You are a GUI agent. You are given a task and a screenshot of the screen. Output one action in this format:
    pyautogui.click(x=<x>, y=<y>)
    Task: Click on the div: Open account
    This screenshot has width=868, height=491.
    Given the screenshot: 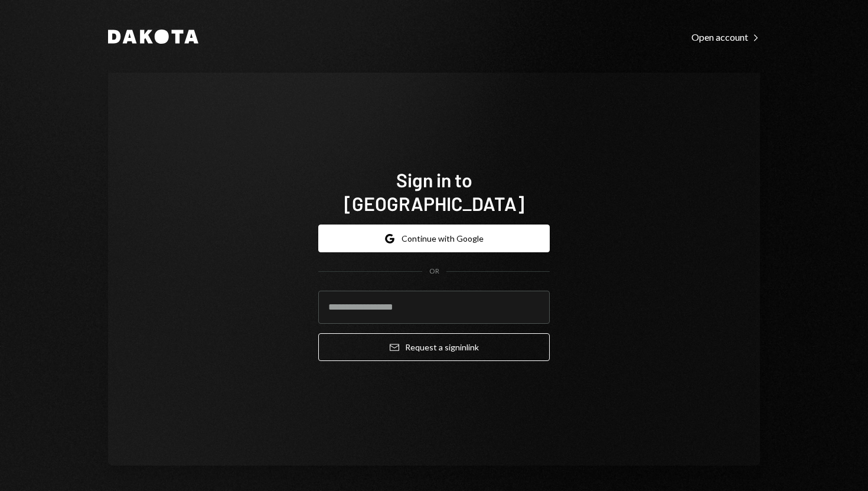 What is the action you would take?
    pyautogui.click(x=726, y=37)
    